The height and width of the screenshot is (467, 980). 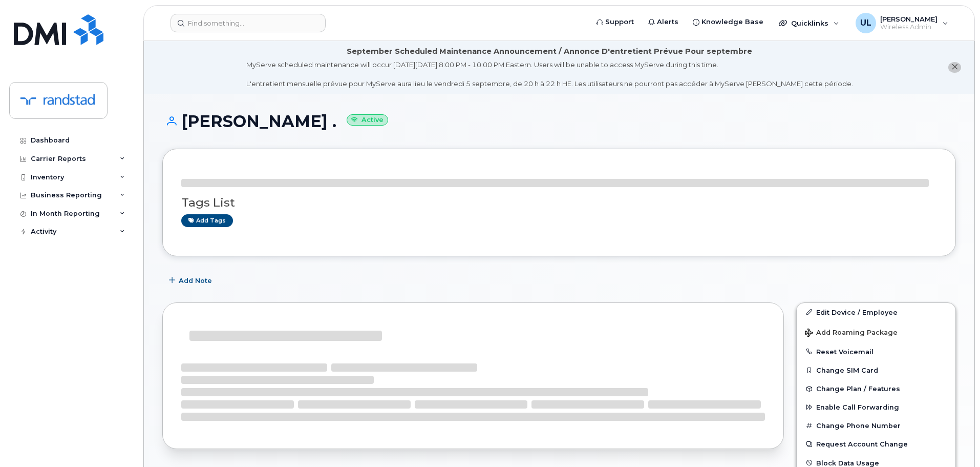 I want to click on small: Active, so click(x=367, y=120).